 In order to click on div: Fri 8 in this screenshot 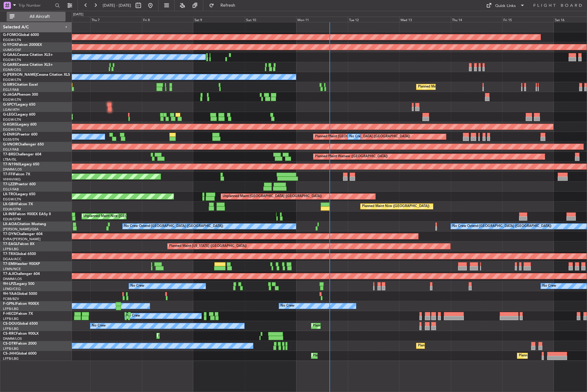, I will do `click(167, 19)`.